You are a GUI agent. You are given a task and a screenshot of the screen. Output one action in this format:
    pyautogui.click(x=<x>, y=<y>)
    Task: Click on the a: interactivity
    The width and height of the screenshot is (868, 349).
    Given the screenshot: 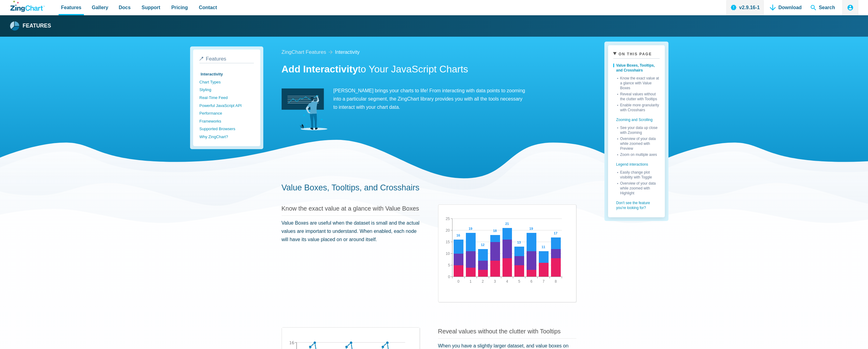 What is the action you would take?
    pyautogui.click(x=347, y=52)
    